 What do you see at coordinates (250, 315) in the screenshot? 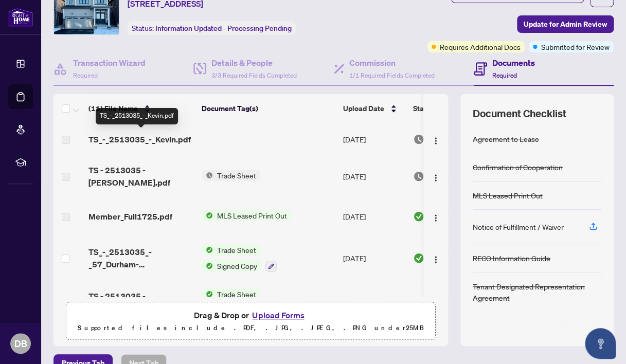
I see `span: Drag & Drop or` at bounding box center [250, 315].